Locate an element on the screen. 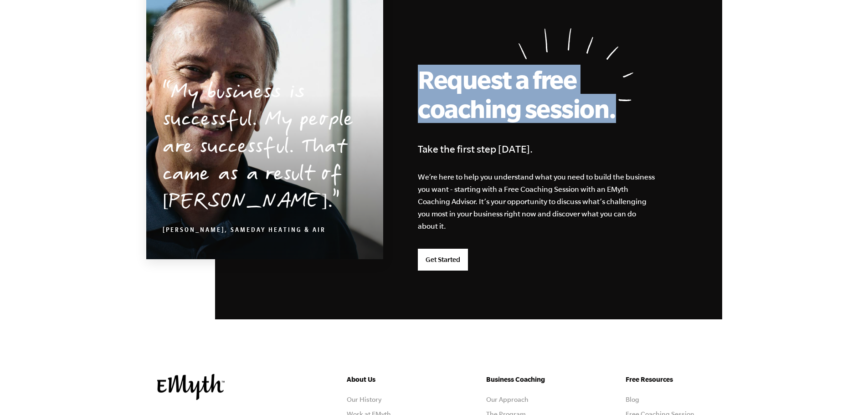  p: We’re here to help you understand what you need to build the business you want - starting with a ... is located at coordinates (536, 201).